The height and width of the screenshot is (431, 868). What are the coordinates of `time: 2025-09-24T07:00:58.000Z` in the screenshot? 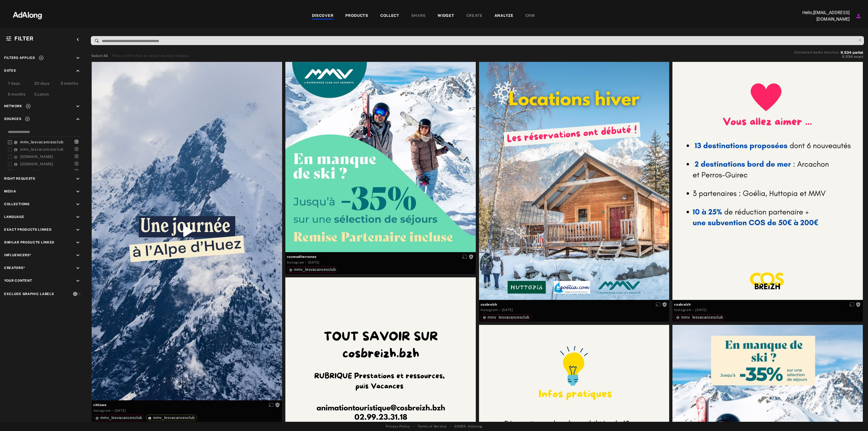 It's located at (120, 410).